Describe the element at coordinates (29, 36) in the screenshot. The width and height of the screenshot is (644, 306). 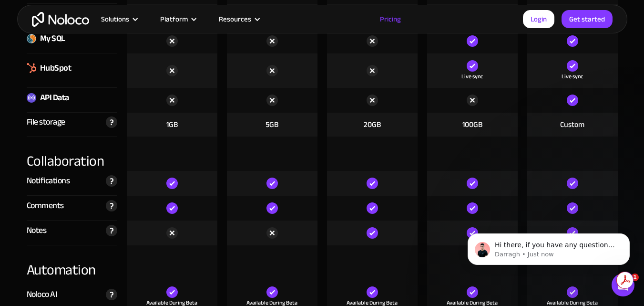
I see `img: Profile image for Darragh` at that location.